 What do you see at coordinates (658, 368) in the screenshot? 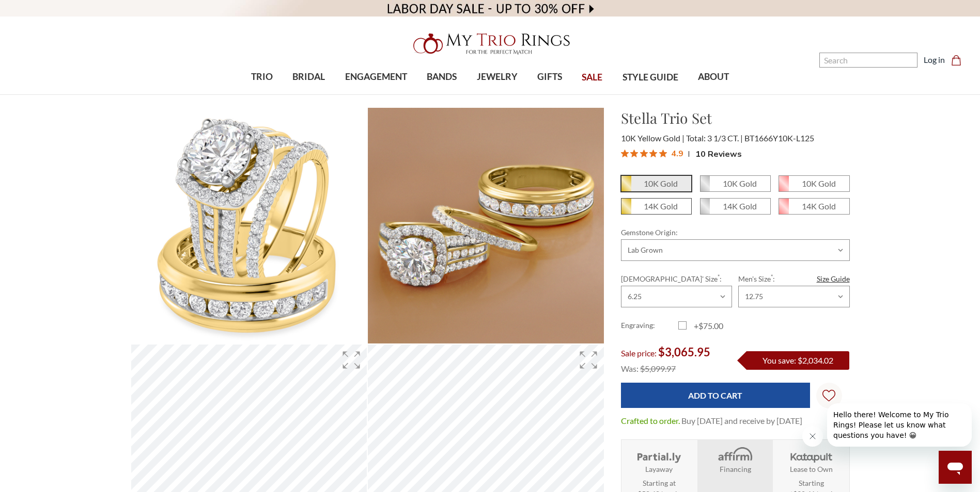
I see `span: $5,099.97` at bounding box center [658, 368].